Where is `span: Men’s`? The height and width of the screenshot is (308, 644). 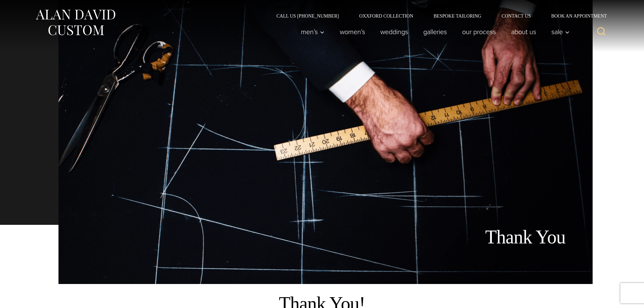
span: Men’s is located at coordinates (313, 32).